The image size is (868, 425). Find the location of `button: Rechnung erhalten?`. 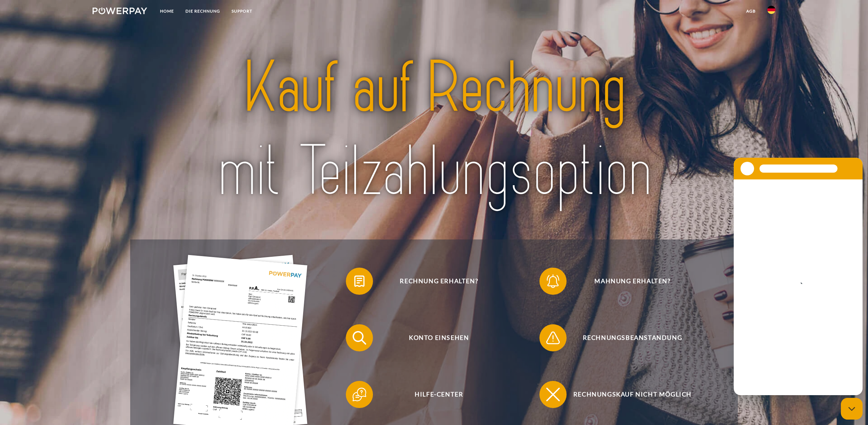

button: Rechnung erhalten? is located at coordinates (434, 281).